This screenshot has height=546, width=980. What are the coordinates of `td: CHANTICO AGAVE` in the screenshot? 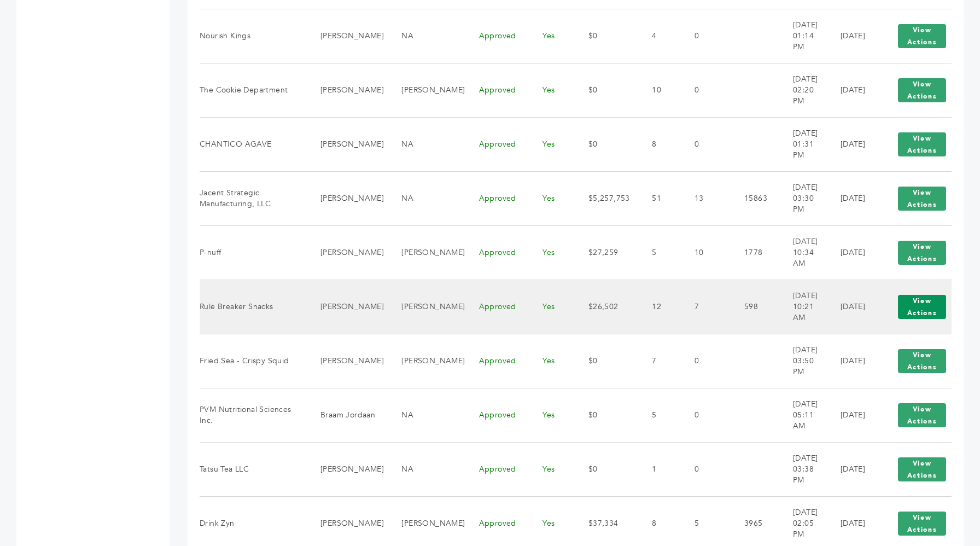 It's located at (253, 144).